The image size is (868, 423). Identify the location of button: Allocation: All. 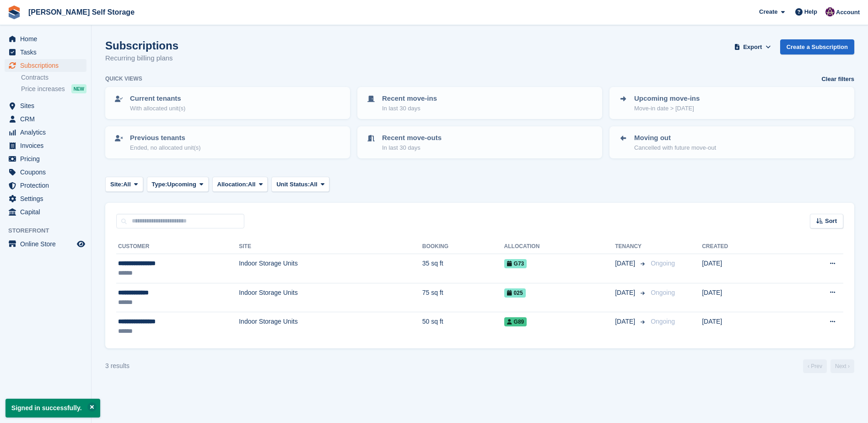
(240, 184).